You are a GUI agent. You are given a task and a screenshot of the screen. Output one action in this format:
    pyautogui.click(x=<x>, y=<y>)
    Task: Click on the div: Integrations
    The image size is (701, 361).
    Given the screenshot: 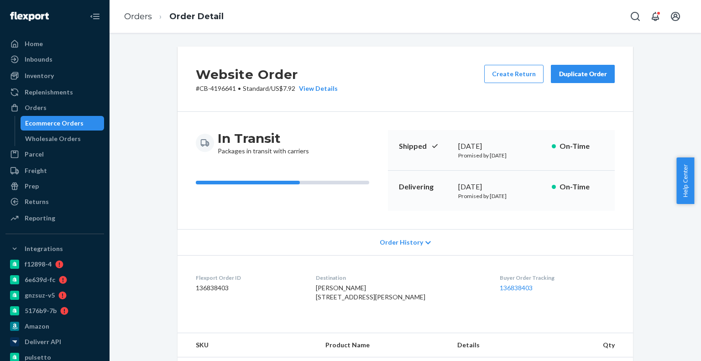 What is the action you would take?
    pyautogui.click(x=44, y=249)
    